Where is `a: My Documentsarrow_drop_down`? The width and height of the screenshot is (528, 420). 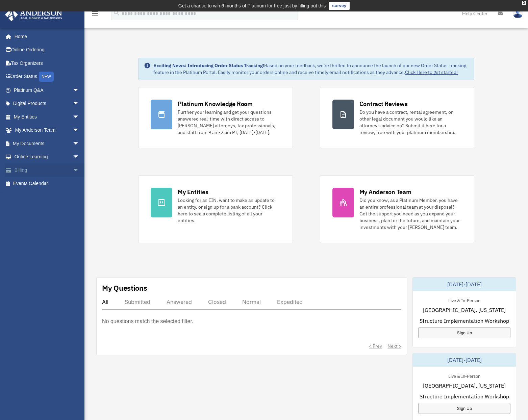 a: My Documentsarrow_drop_down is located at coordinates (47, 143).